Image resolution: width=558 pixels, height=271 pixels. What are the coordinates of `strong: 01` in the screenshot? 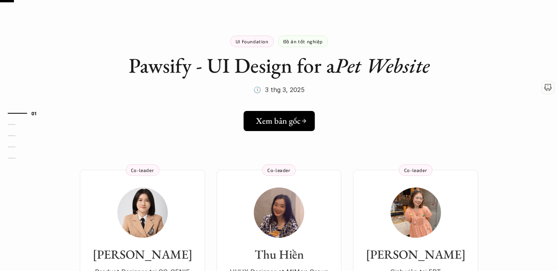 It's located at (34, 113).